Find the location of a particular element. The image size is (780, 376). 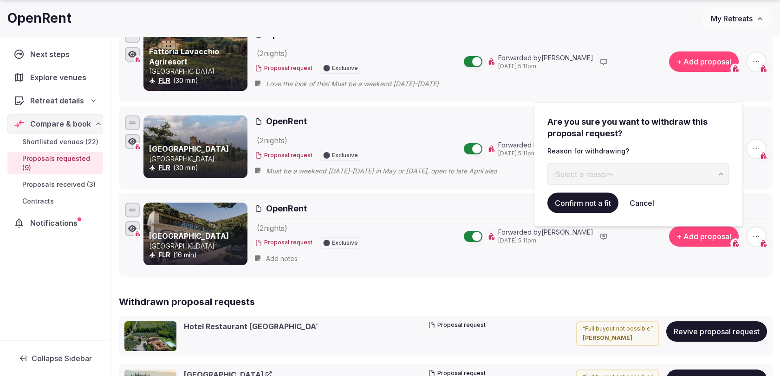

span: Collapse Sidebar is located at coordinates (62, 359).